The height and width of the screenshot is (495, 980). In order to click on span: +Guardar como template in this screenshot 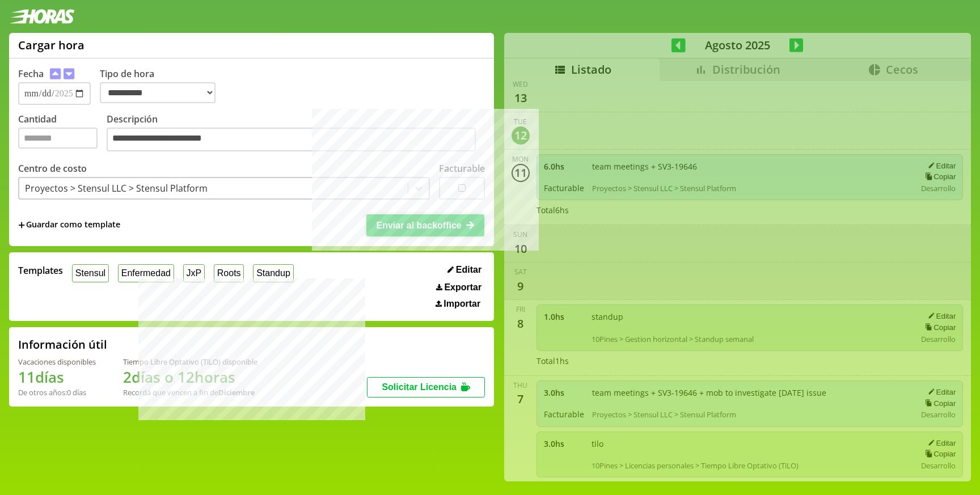, I will do `click(69, 225)`.